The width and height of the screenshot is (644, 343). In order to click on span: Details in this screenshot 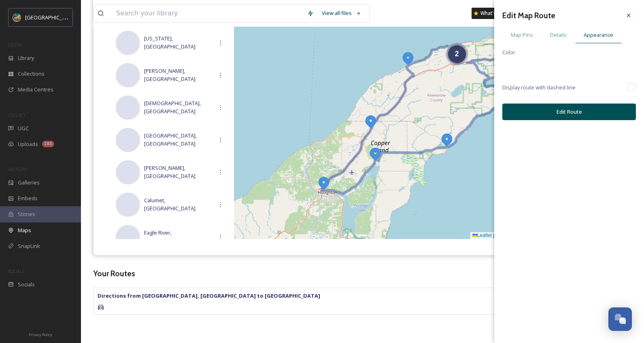, I will do `click(558, 35)`.